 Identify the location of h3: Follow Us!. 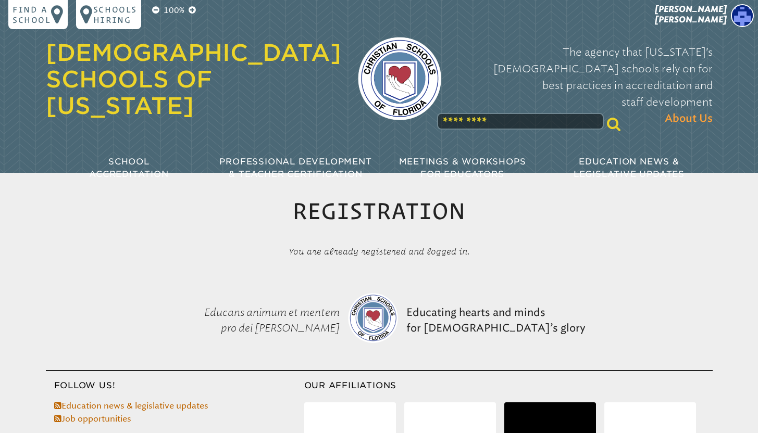
(175, 386).